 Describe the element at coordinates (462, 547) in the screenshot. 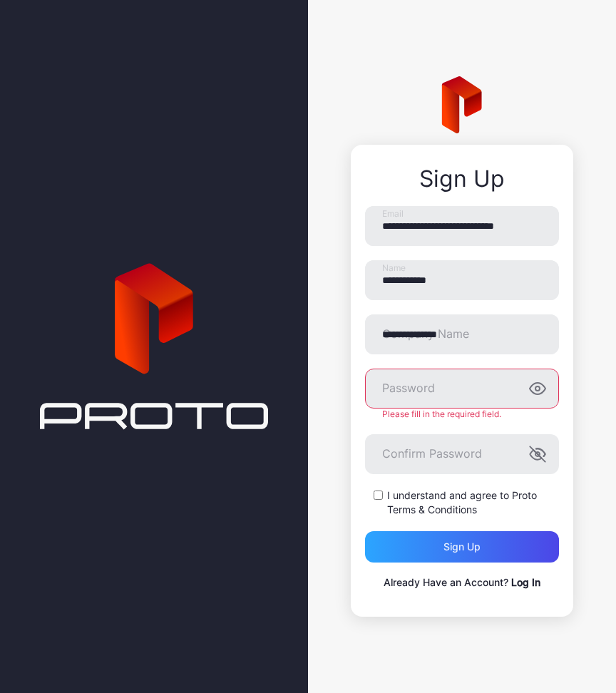

I see `div: Sign up` at that location.